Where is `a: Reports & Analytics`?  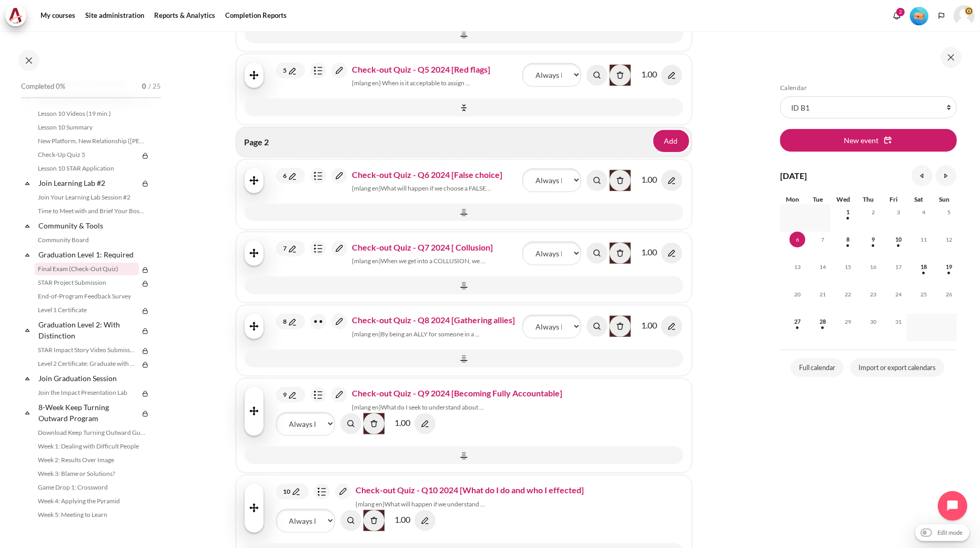
a: Reports & Analytics is located at coordinates (185, 16).